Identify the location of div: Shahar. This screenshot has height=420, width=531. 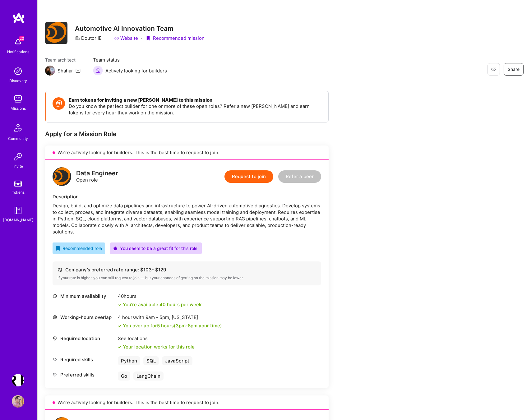
(66, 70).